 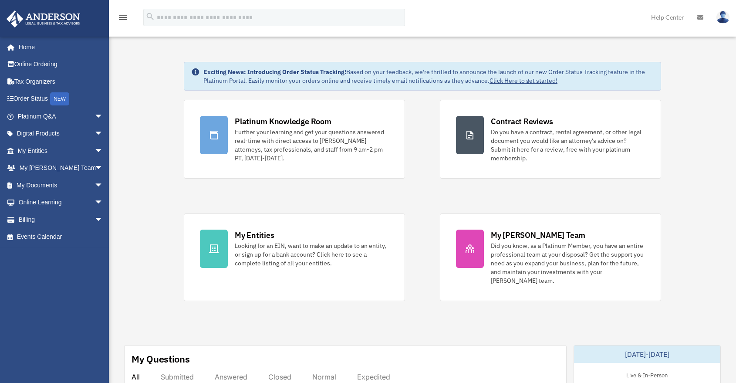 What do you see at coordinates (123, 17) in the screenshot?
I see `i: menu` at bounding box center [123, 17].